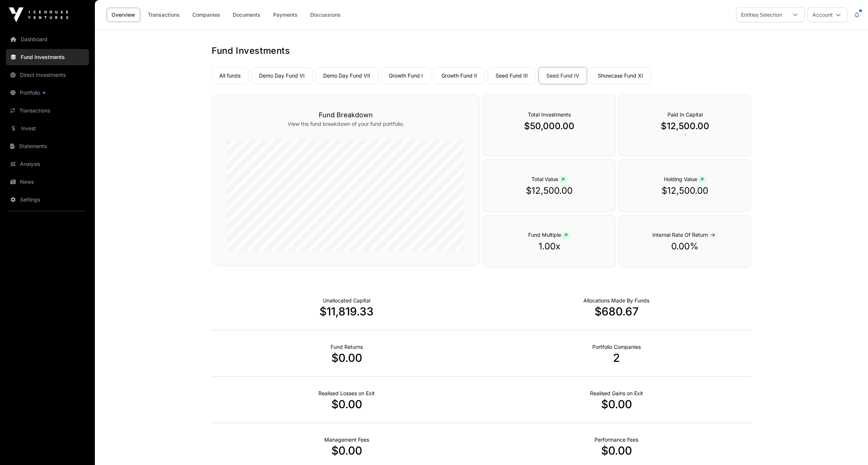 This screenshot has width=868, height=465. I want to click on div: Chat Widget, so click(849, 447).